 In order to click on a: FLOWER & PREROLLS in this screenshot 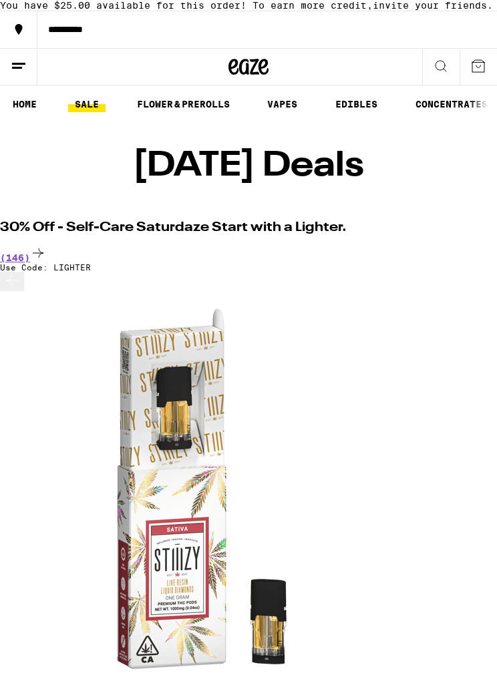, I will do `click(183, 104)`.